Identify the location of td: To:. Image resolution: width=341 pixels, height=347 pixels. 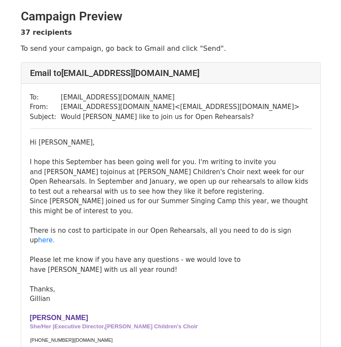
(45, 97).